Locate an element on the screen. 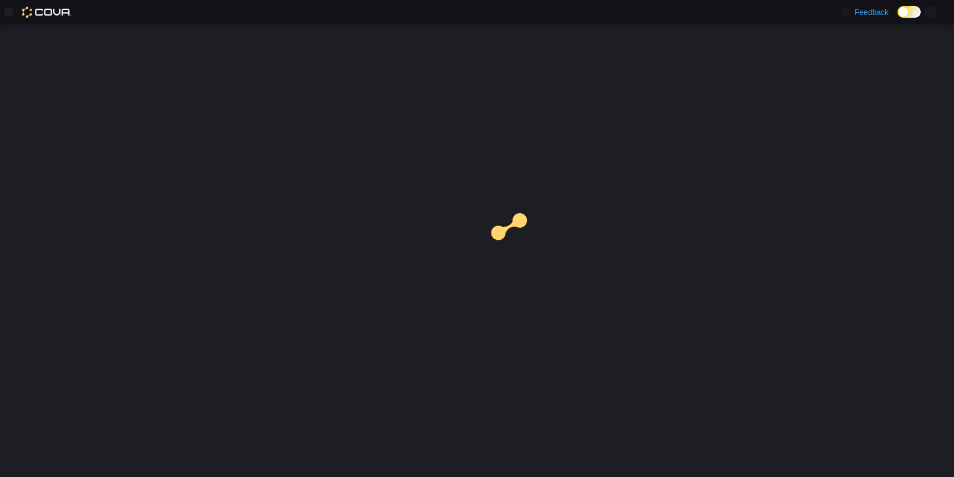 The image size is (954, 477). img: Cova is located at coordinates (47, 12).